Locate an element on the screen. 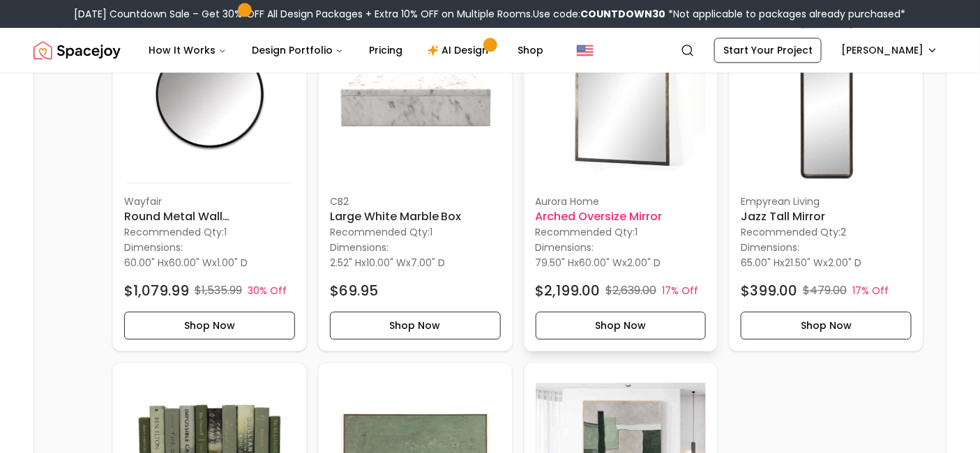 Image resolution: width=980 pixels, height=453 pixels. img: Arched Oversize Mirror image is located at coordinates (621, 99).